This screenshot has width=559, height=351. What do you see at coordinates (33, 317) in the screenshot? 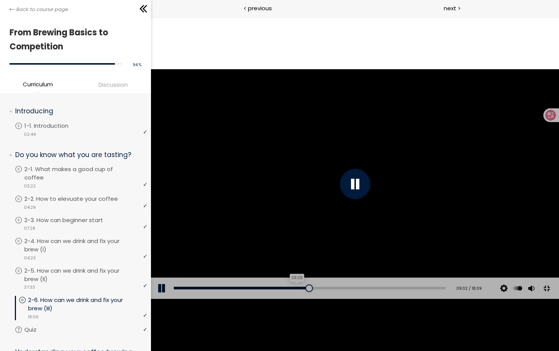
I see `span: 18:09` at bounding box center [33, 317].